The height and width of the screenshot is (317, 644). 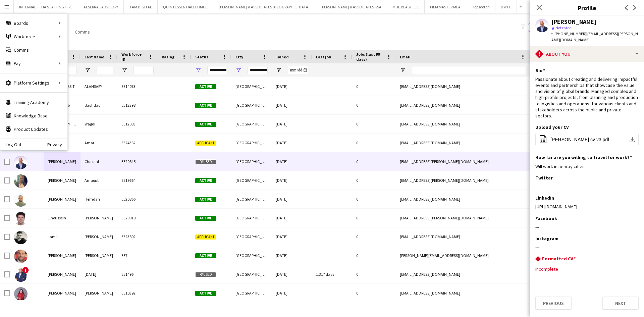 What do you see at coordinates (545, 198) in the screenshot?
I see `h3: LinkedIn` at bounding box center [545, 198].